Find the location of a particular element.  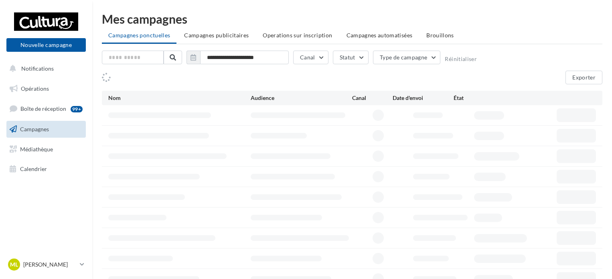

button: Type de campagne is located at coordinates (407, 57).